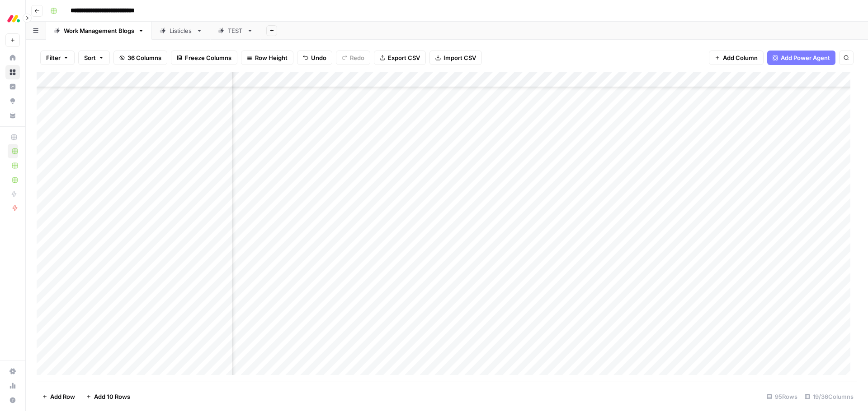 This screenshot has width=868, height=411. What do you see at coordinates (58, 58) in the screenshot?
I see `button: Filter` at bounding box center [58, 58].